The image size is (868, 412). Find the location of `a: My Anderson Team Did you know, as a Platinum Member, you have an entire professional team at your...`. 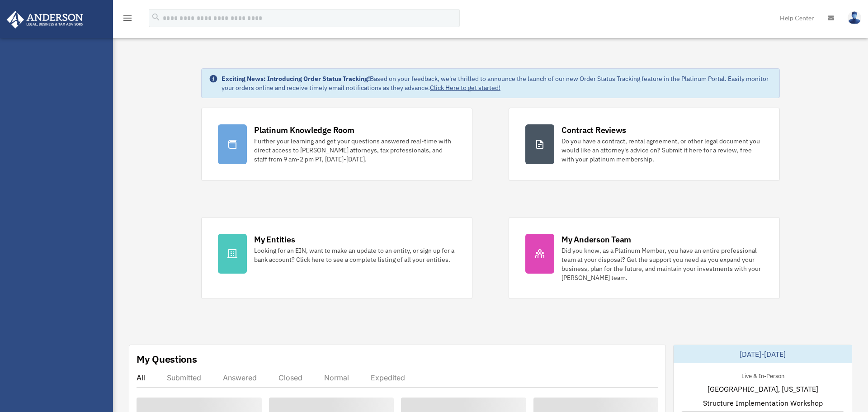

a: My Anderson Team Did you know, as a Platinum Member, you have an entire professional team at your... is located at coordinates (645, 258).